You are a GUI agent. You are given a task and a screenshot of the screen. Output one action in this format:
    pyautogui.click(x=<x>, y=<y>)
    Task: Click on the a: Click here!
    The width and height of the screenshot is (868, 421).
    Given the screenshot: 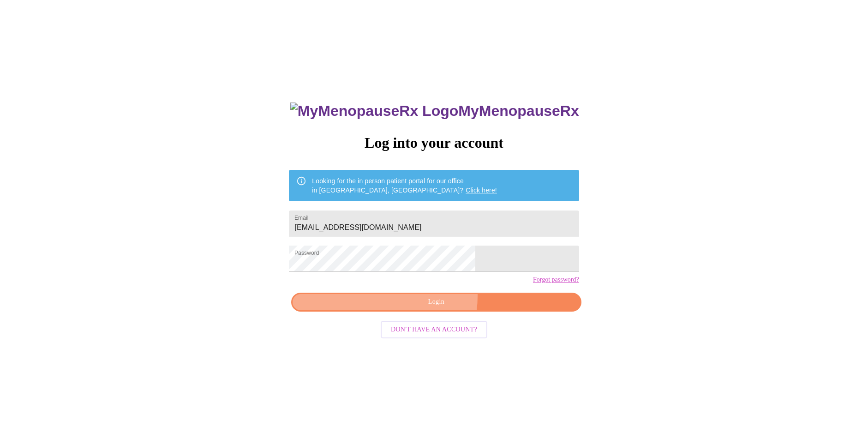 What is the action you would take?
    pyautogui.click(x=482, y=190)
    